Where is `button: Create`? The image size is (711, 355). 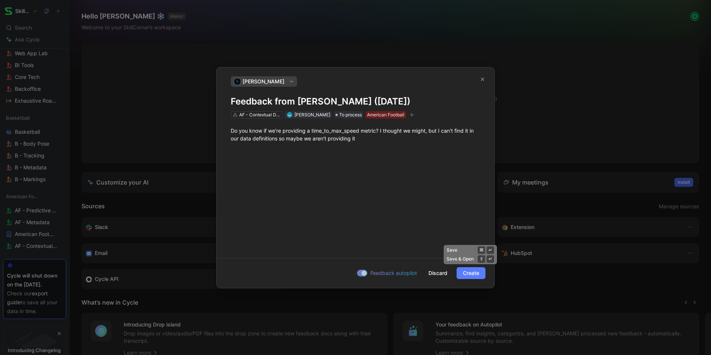
button: Create is located at coordinates (471, 273).